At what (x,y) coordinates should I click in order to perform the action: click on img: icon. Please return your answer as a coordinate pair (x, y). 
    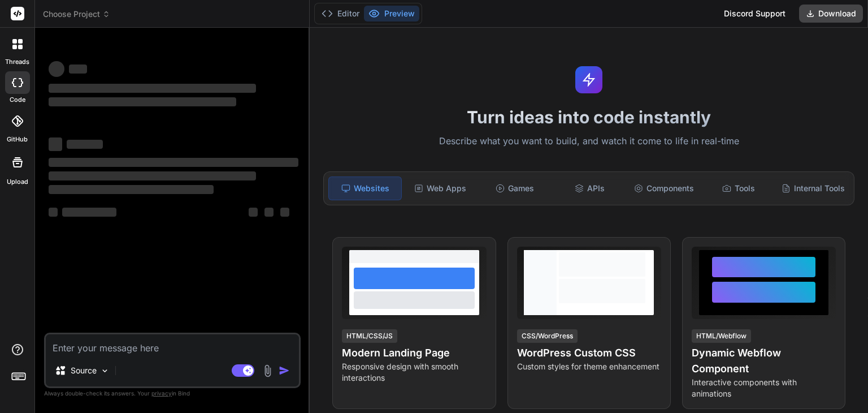
    Looking at the image, I should click on (284, 370).